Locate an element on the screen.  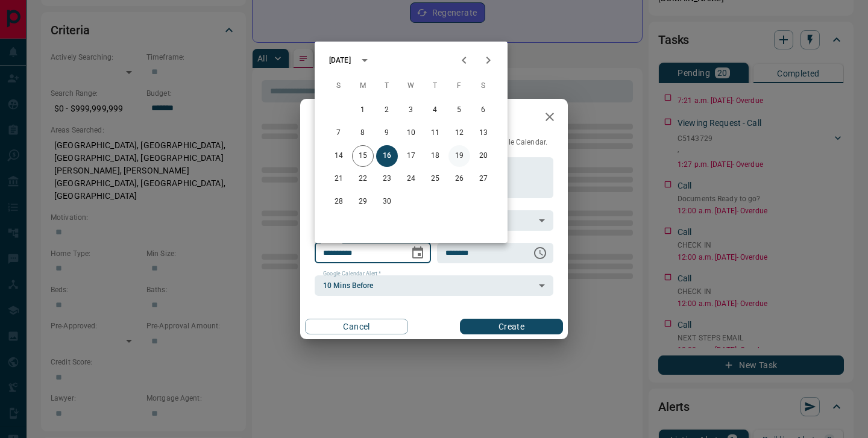
label: Time is located at coordinates (454, 241).